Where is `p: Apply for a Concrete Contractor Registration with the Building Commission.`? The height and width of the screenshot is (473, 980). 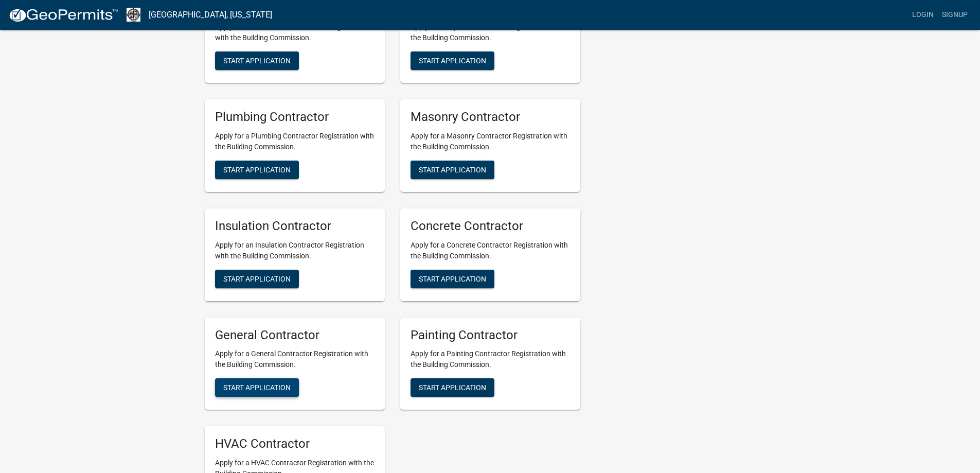
p: Apply for a Concrete Contractor Registration with the Building Commission. is located at coordinates (491, 251).